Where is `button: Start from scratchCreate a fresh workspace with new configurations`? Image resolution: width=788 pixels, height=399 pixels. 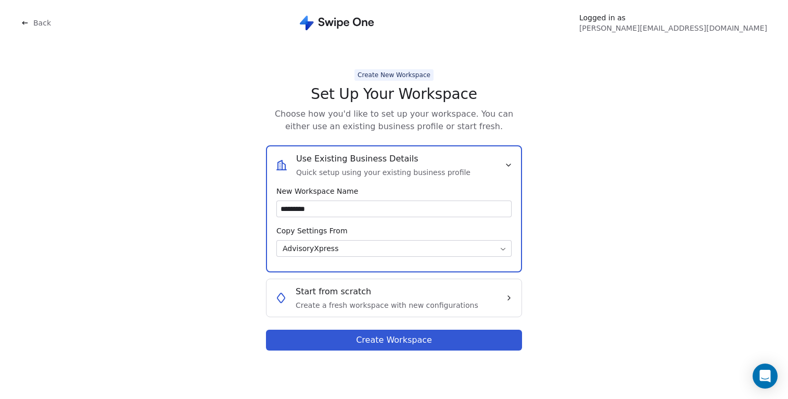
button: Start from scratchCreate a fresh workspace with new configurations is located at coordinates (394, 298).